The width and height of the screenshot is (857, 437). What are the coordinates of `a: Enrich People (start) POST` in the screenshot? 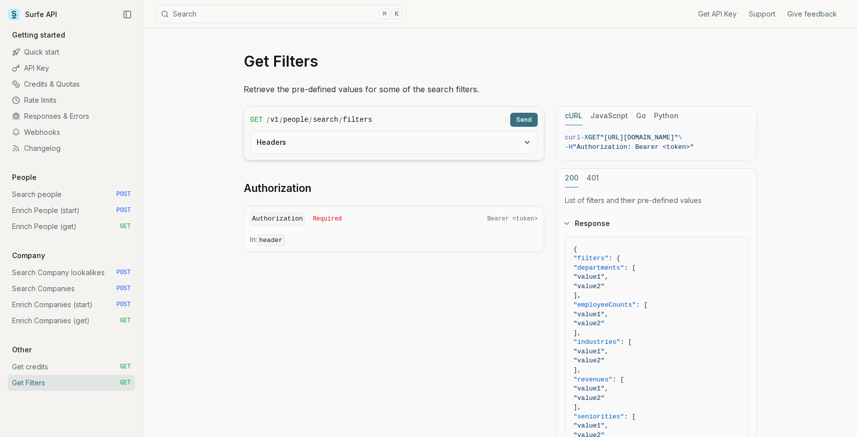 It's located at (71, 211).